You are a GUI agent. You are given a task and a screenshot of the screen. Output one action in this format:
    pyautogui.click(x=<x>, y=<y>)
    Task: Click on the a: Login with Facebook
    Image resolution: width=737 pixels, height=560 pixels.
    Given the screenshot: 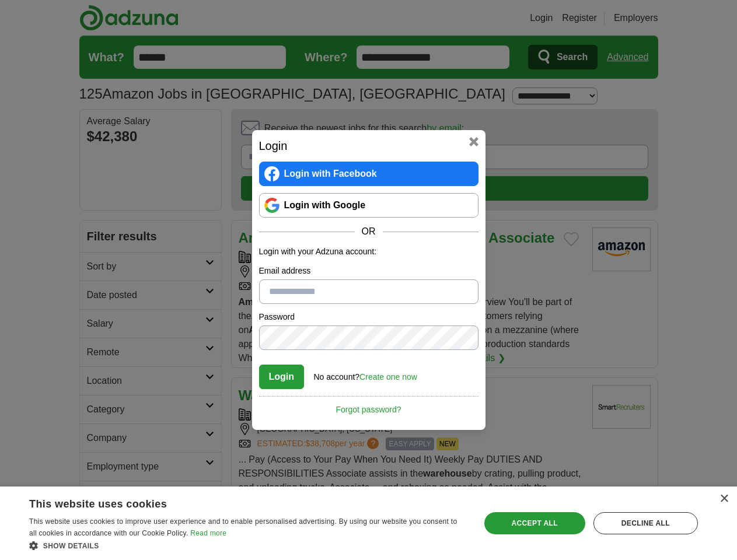 What is the action you would take?
    pyautogui.click(x=369, y=173)
    